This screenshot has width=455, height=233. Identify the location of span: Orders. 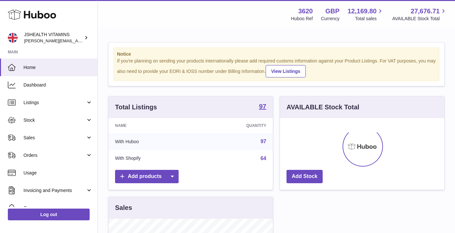
(54, 155).